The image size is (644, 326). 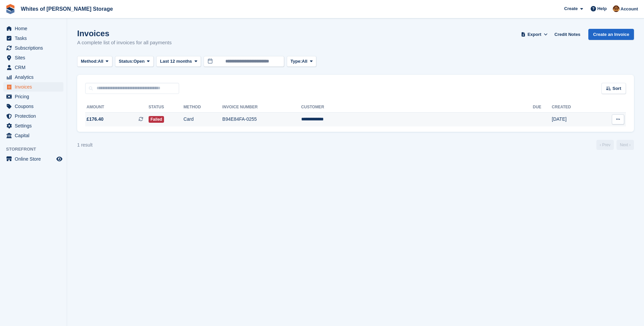 I want to click on img: stora-icon-8386f47178a22dfd0bd8f6a31ec36ba5ce8667c1dd55bd0f319d3a0aa187defe.svg, so click(x=11, y=9).